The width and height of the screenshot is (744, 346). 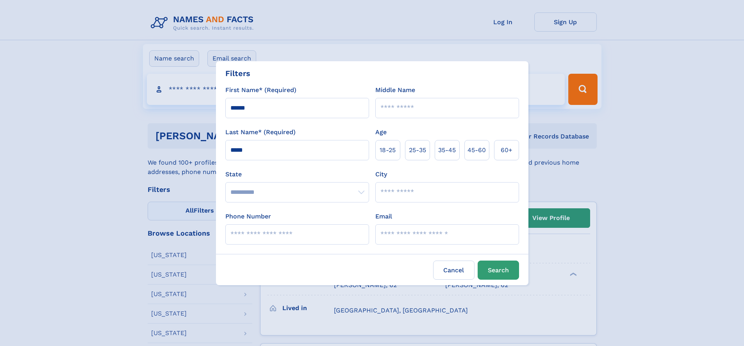 I want to click on span: 18‑25, so click(x=387, y=150).